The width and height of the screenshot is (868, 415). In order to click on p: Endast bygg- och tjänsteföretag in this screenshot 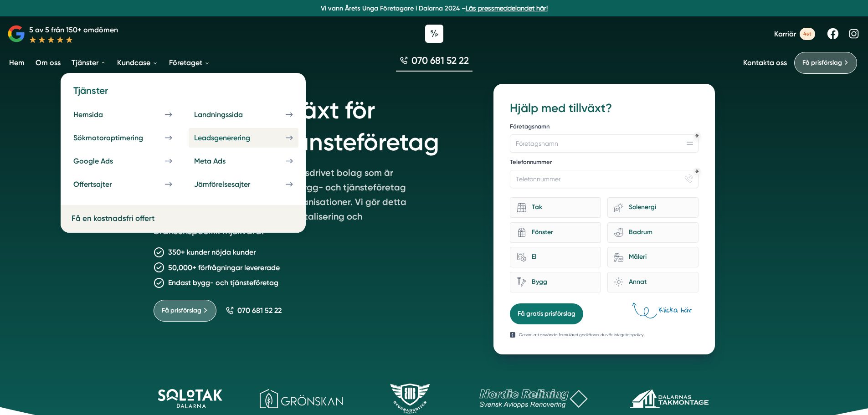, I will do `click(224, 283)`.